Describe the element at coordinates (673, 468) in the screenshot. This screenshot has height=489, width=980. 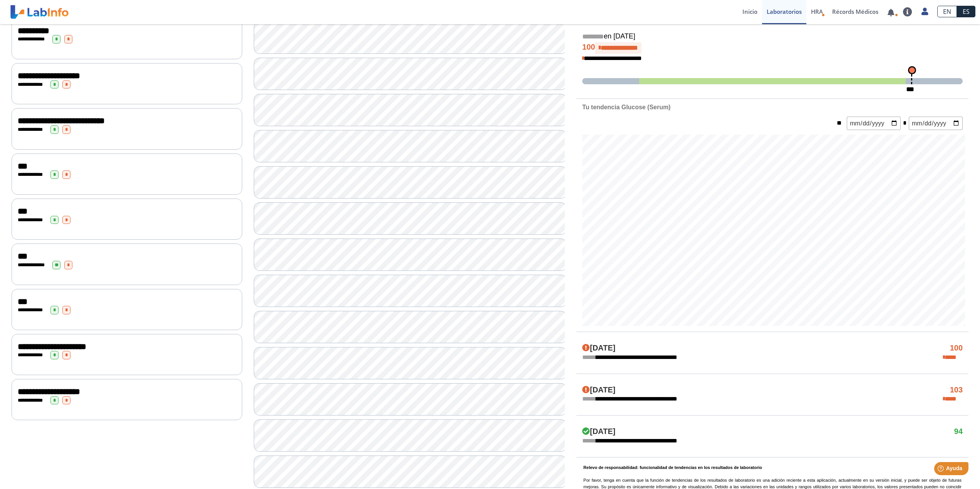
I see `b: Relevo de responsabilidad: funcionalidad de tendencias en los resultados de laboratorio` at that location.